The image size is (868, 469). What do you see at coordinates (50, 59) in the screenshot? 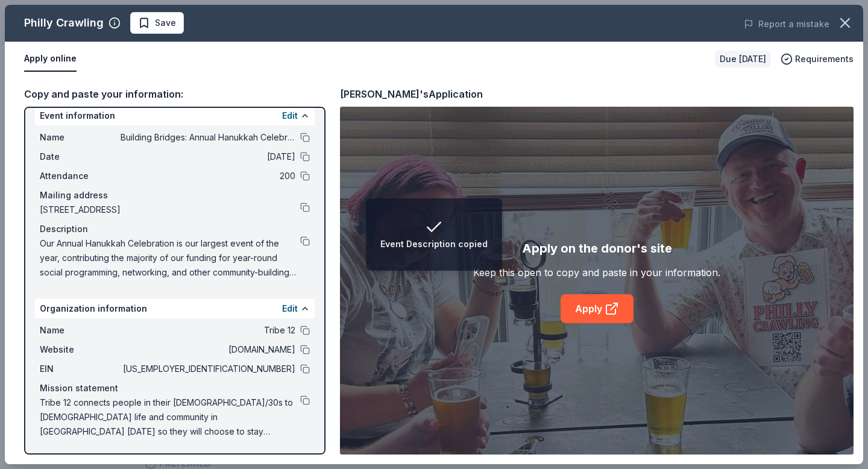
I see `button: Apply online` at bounding box center [50, 59].